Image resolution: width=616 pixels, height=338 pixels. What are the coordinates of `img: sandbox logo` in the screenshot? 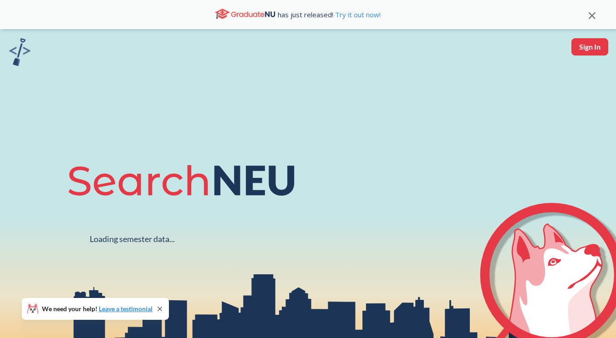 It's located at (20, 52).